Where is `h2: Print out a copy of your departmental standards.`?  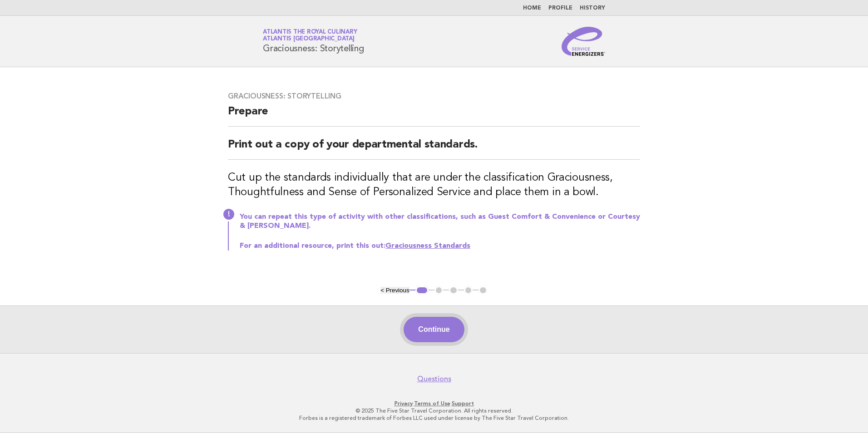
h2: Print out a copy of your departmental standards. is located at coordinates (434, 148).